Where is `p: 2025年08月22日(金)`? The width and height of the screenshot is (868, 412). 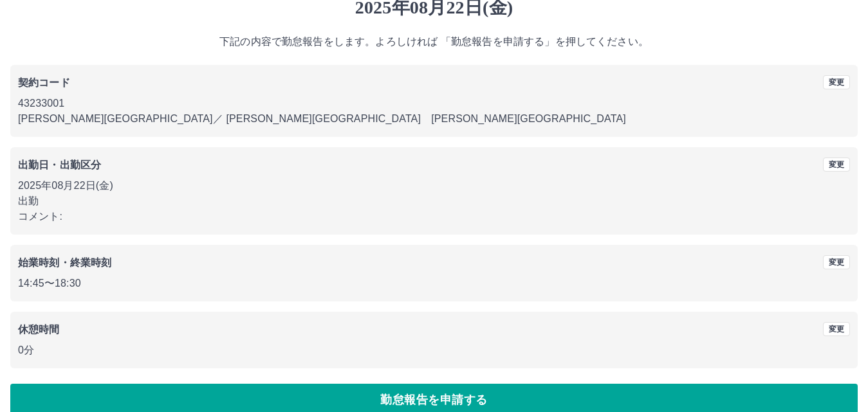
p: 2025年08月22日(金) is located at coordinates (434, 186).